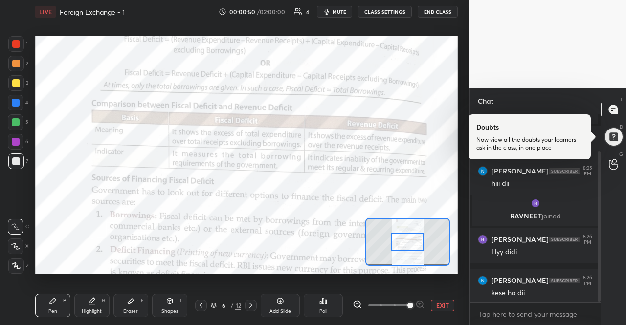 Image resolution: width=626 pixels, height=325 pixels. What do you see at coordinates (587, 171) in the screenshot?
I see `div: 8:25 PM` at bounding box center [587, 171].